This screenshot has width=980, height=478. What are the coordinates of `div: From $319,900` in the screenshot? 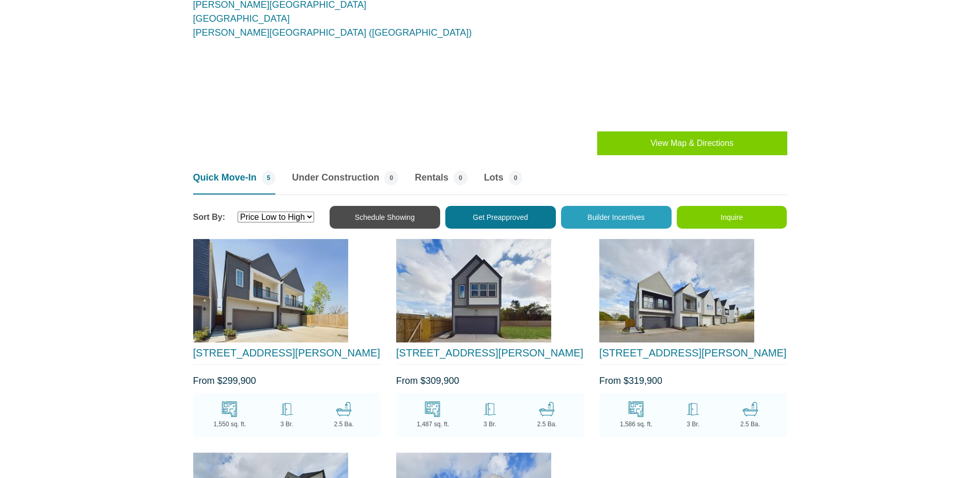 It's located at (693, 381).